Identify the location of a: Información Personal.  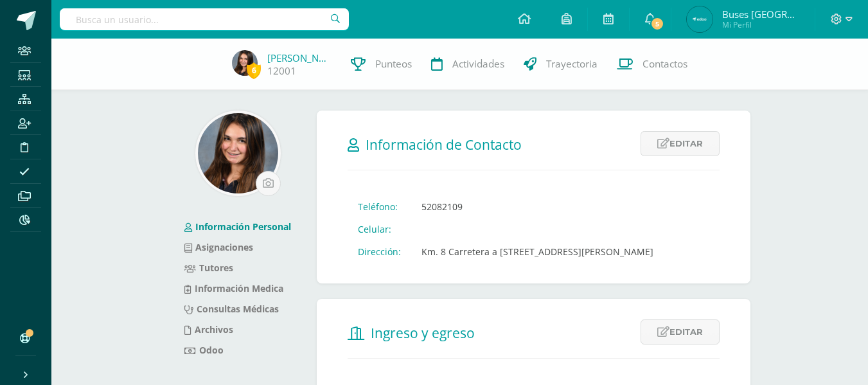
(238, 227).